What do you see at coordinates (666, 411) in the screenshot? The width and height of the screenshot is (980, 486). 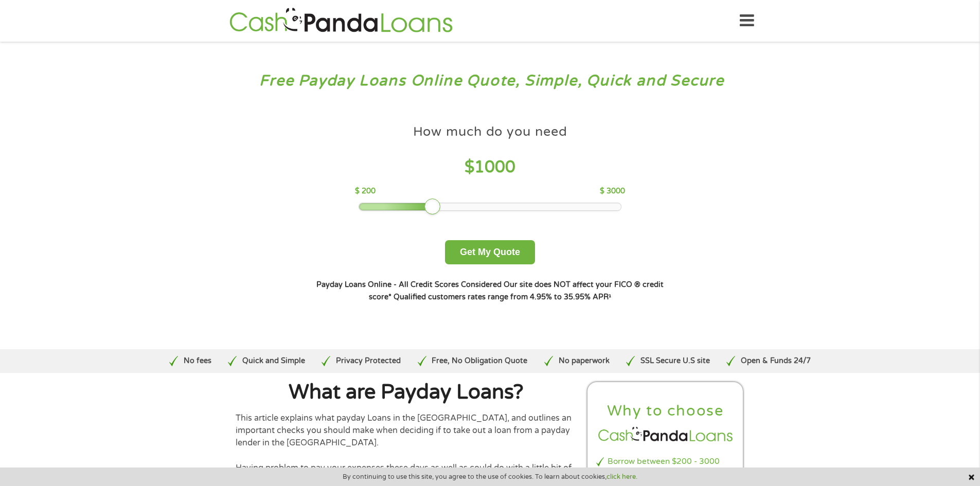 I see `h2: Why to choose` at bounding box center [666, 411].